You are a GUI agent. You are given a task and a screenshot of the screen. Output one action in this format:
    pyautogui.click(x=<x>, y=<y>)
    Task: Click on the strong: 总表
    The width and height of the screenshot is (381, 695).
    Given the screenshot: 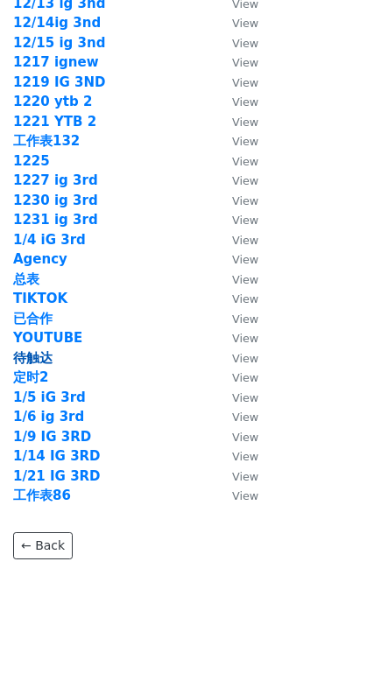 What is the action you would take?
    pyautogui.click(x=26, y=279)
    